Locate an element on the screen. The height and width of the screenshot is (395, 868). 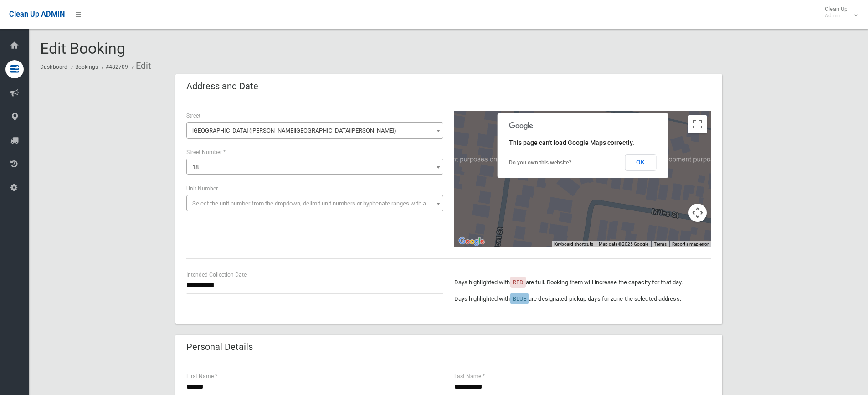
a: Bookings is located at coordinates (87, 67).